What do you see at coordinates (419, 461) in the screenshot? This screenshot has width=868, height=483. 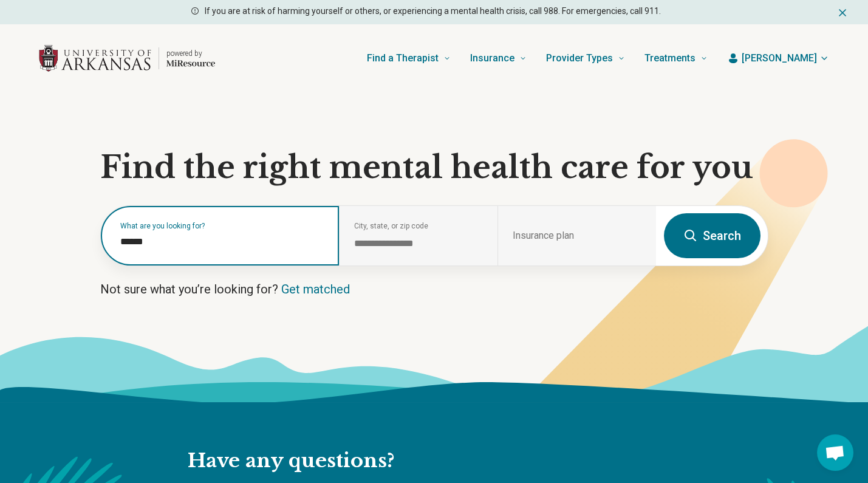 I see `h2: Have any questions?` at bounding box center [419, 461].